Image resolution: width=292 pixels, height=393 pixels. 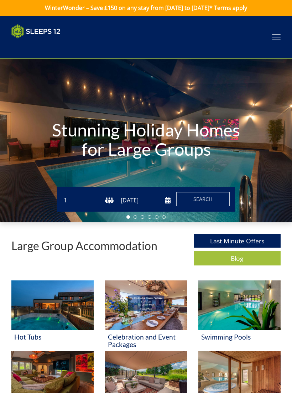 I want to click on p: Large Group Accommodation, so click(x=84, y=245).